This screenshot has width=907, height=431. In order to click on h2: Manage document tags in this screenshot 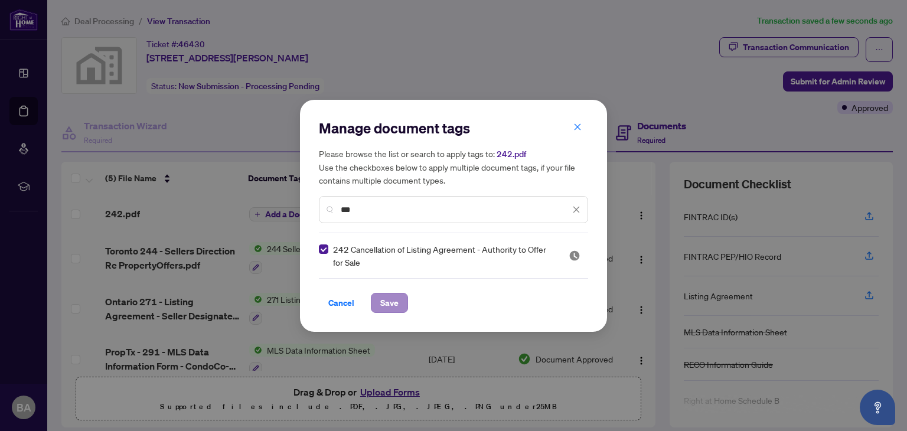, I will do `click(454, 128)`.